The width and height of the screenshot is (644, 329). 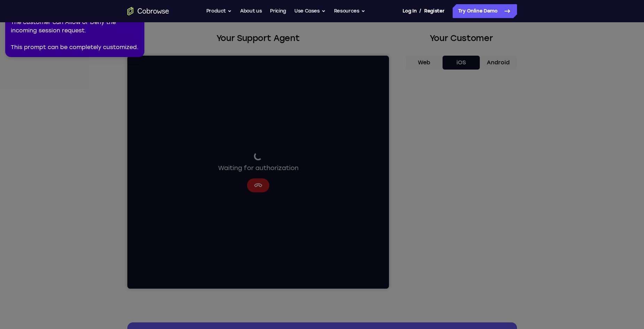 What do you see at coordinates (148, 11) in the screenshot?
I see `a: Go to the home page` at bounding box center [148, 11].